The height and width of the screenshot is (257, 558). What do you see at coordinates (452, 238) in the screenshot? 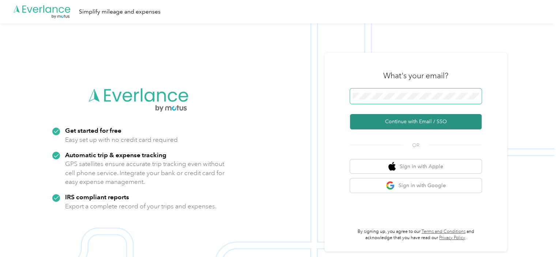
I see `a: Privacy Policy` at bounding box center [452, 238].